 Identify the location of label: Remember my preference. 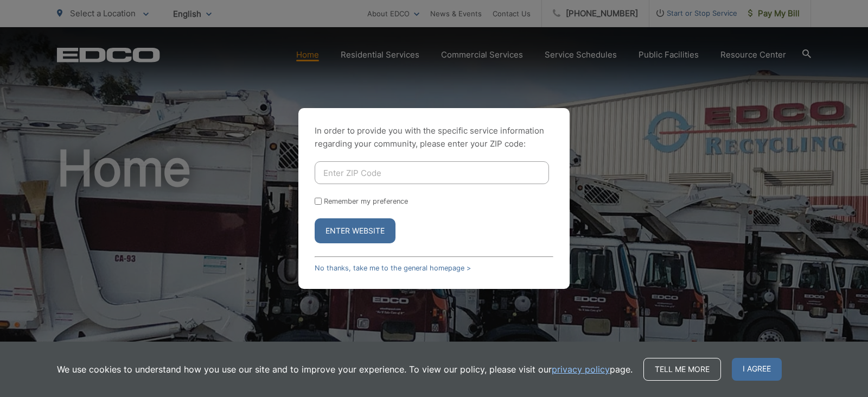
(365, 201).